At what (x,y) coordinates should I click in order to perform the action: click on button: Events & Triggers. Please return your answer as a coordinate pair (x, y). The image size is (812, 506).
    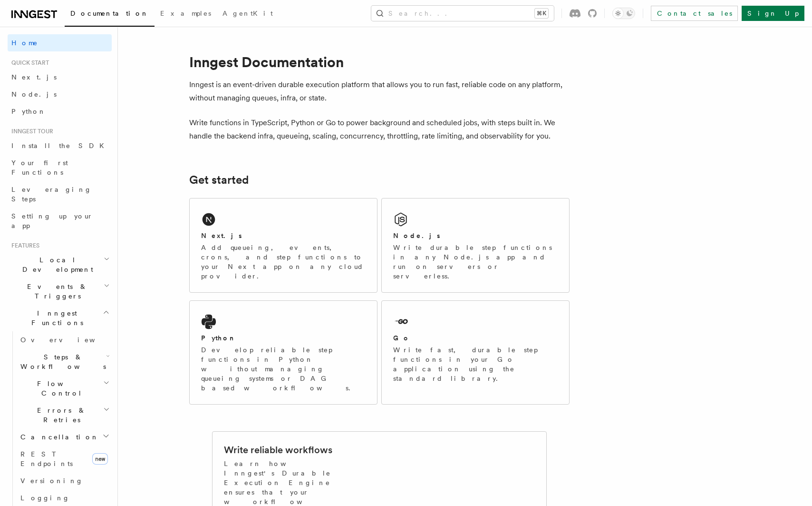
    Looking at the image, I should click on (60, 291).